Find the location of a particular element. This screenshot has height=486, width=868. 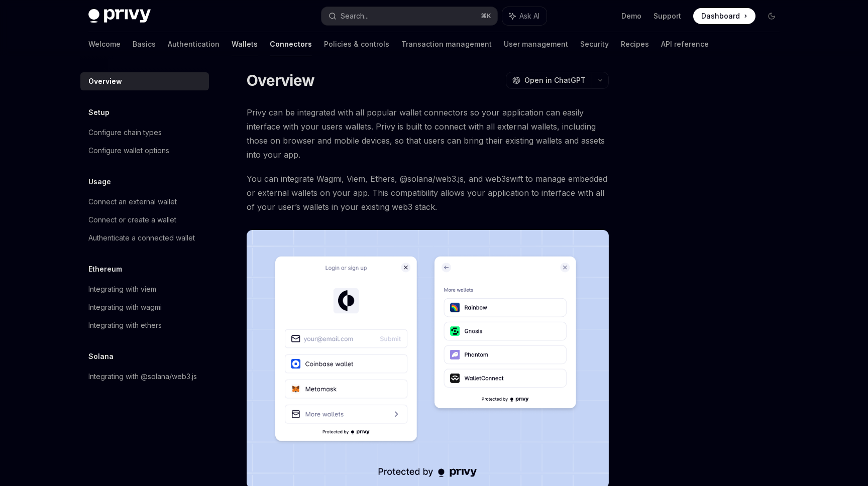

a: Welcome is located at coordinates (105, 44).